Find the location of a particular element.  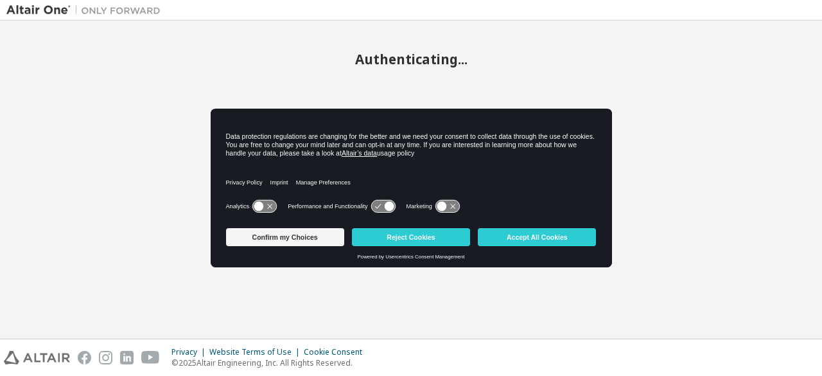

div: Cookie Consent is located at coordinates (337, 352).